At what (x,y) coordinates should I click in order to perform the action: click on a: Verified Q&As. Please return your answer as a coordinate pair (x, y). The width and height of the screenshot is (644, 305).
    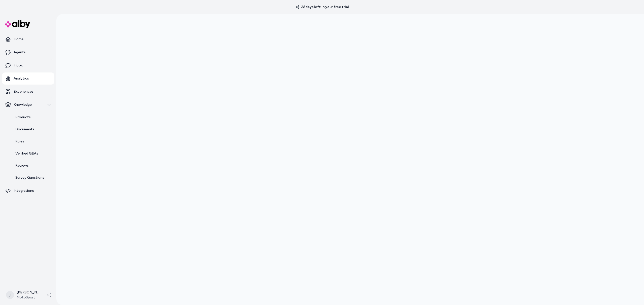
    Looking at the image, I should click on (33, 153).